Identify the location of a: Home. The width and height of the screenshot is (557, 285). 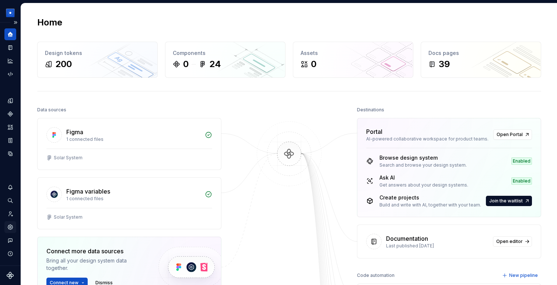
(10, 34).